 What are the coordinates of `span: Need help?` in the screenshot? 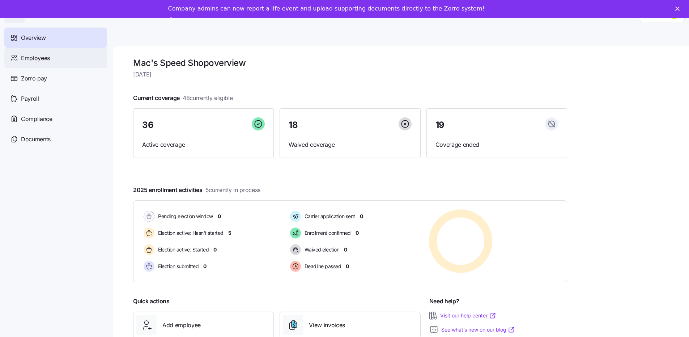 It's located at (444, 301).